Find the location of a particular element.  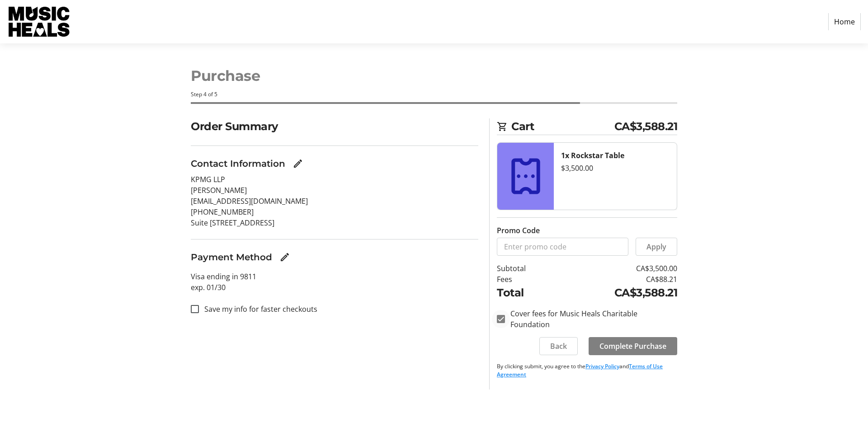

span: Complete Purchase is located at coordinates (633, 346).